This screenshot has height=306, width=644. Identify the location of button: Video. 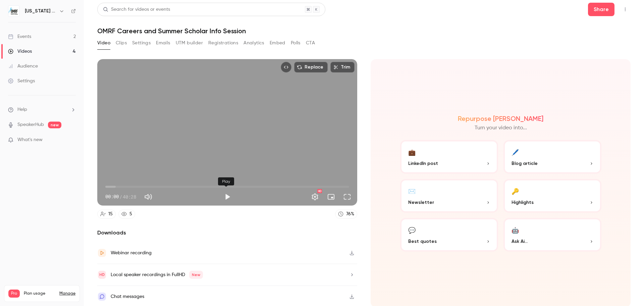
(104, 43).